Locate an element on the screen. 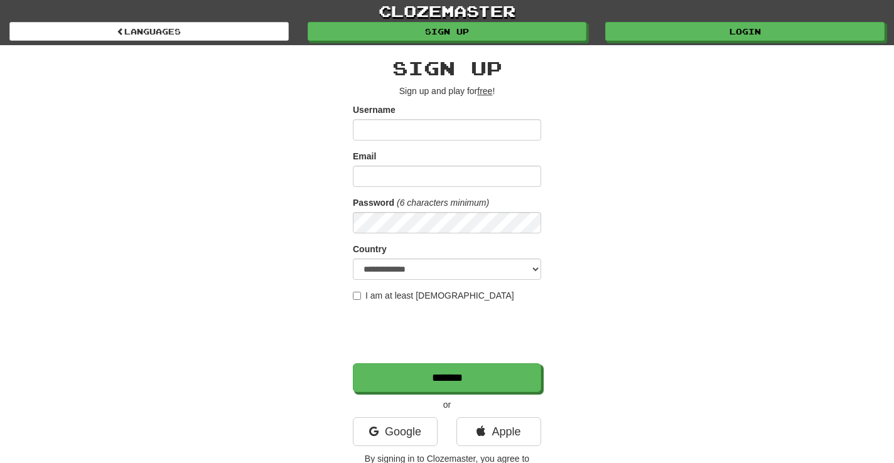 This screenshot has height=463, width=894. a: Login is located at coordinates (745, 31).